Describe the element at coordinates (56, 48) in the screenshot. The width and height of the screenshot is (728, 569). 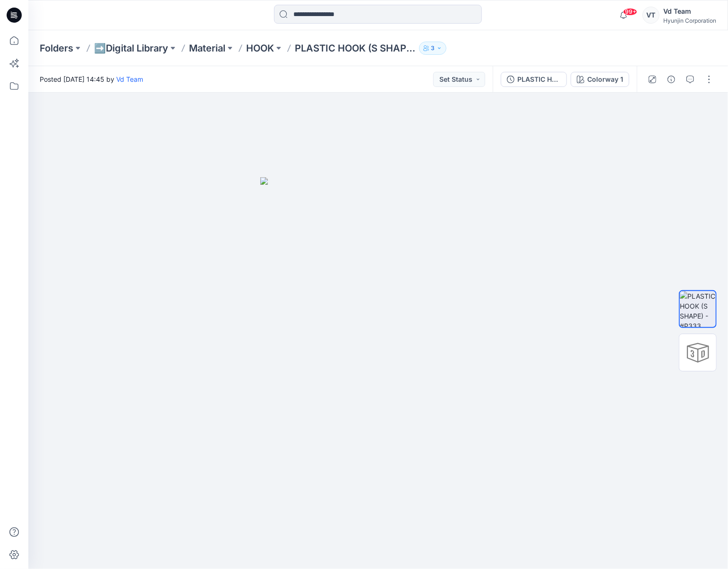
I see `a: Folders` at that location.